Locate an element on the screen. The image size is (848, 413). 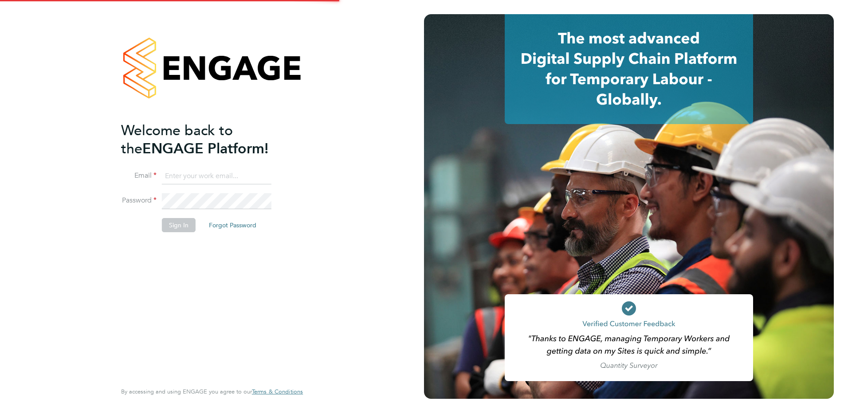
span: By accessing and using ENGAGE you agree to our is located at coordinates (212, 392).